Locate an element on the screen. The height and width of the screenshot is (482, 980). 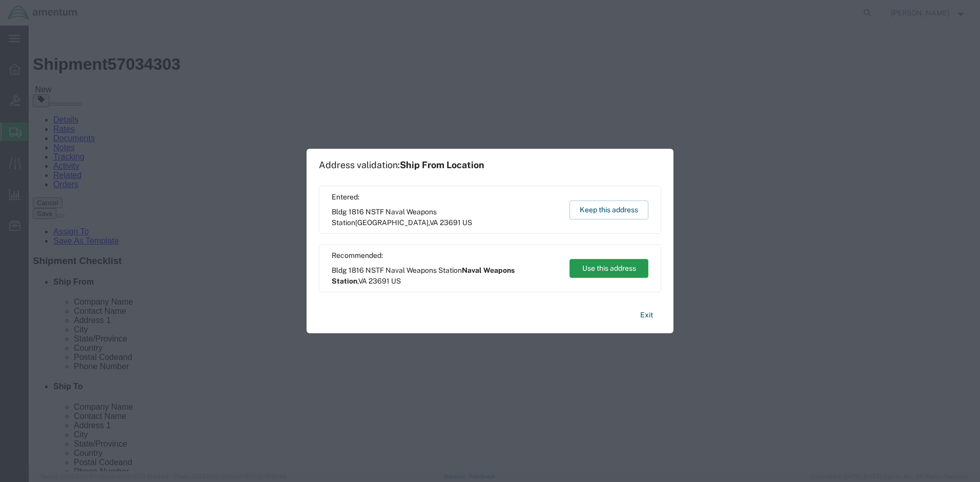
span: Ship From Location is located at coordinates (442, 165).